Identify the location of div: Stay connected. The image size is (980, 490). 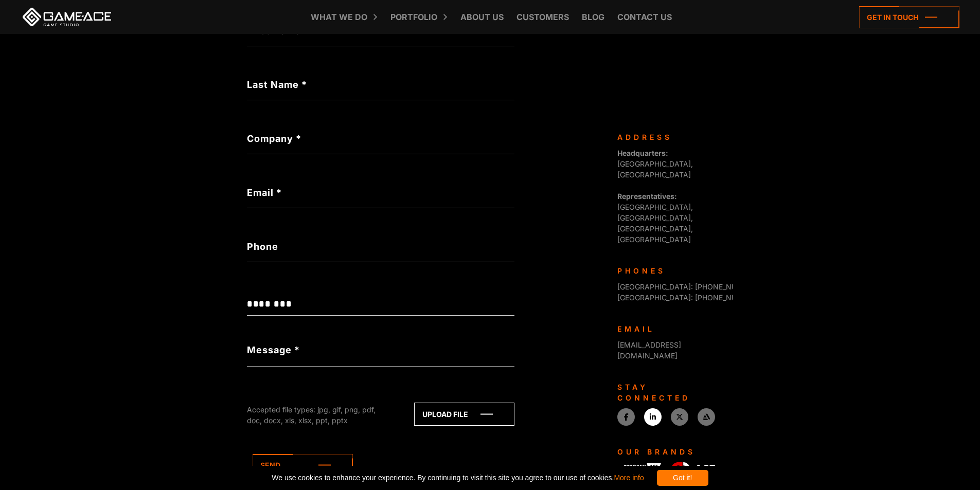
(671, 392).